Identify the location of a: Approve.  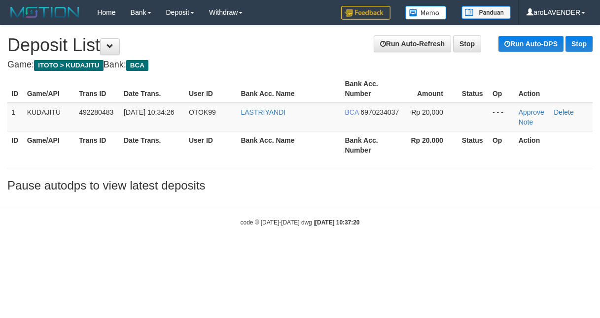
(531, 112).